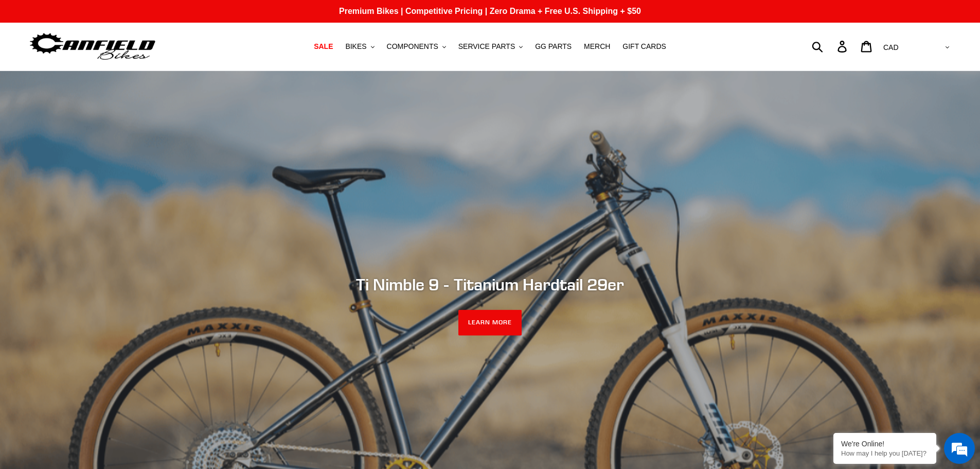  I want to click on button: BIKES, so click(359, 46).